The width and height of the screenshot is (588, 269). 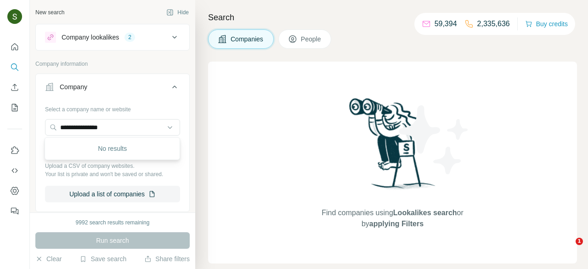 I want to click on div: Company lookalikes, so click(x=90, y=37).